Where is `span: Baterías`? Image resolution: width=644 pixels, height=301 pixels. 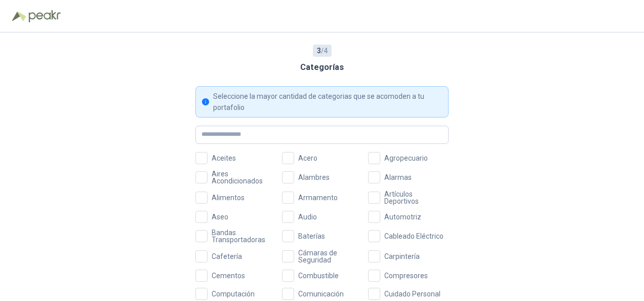
span: Baterías is located at coordinates (311, 236).